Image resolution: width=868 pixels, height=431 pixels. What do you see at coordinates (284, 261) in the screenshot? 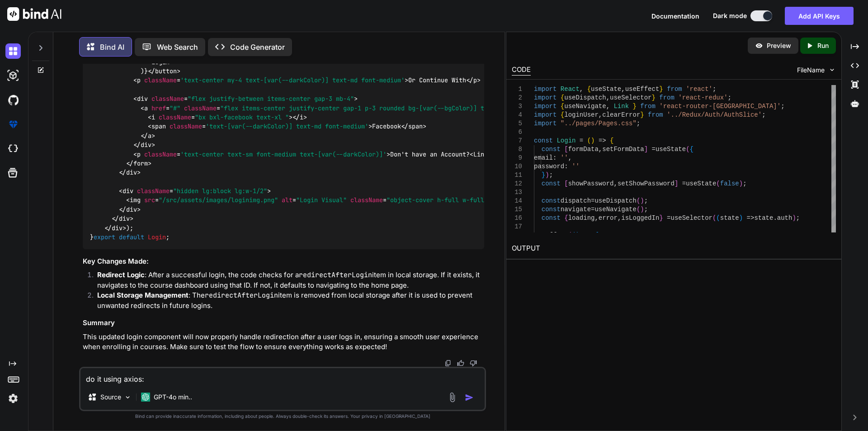
I see `h3: Key Changes Made:` at bounding box center [284, 261].